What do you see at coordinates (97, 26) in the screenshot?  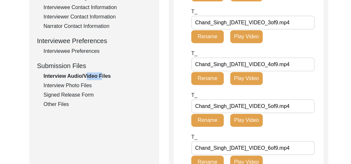 I see `div: Narrator Contact Information` at bounding box center [97, 26].